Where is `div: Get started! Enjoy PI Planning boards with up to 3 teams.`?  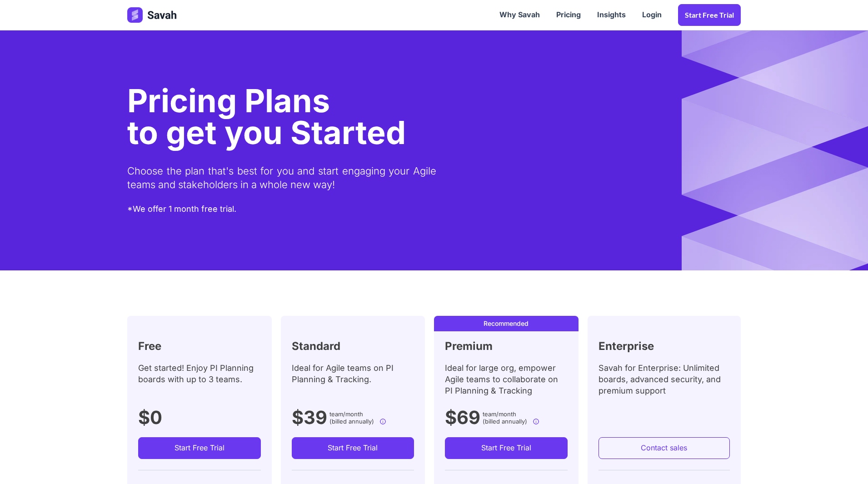
div: Get started! Enjoy PI Planning boards with up to 3 teams. is located at coordinates (200, 383).